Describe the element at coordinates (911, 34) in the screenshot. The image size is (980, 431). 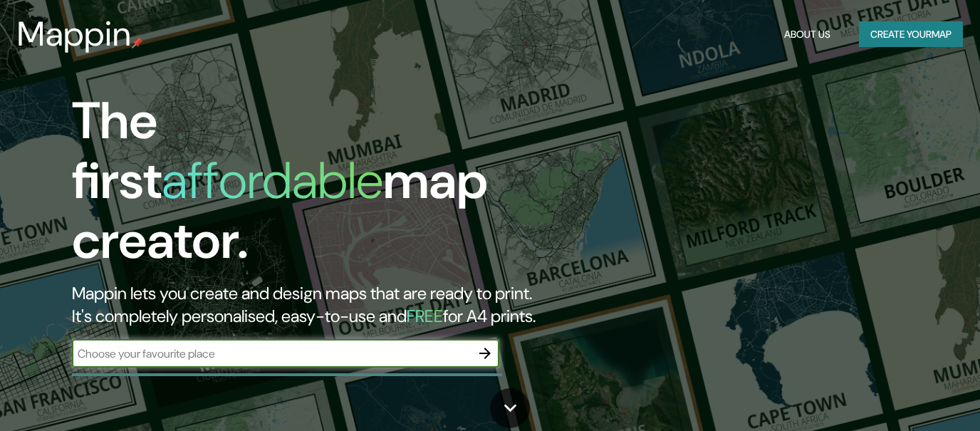
I see `button: Create yourmap` at that location.